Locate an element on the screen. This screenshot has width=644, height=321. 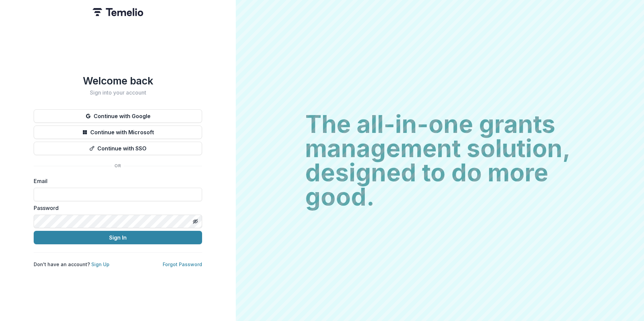
a: Forgot Password is located at coordinates (182, 264).